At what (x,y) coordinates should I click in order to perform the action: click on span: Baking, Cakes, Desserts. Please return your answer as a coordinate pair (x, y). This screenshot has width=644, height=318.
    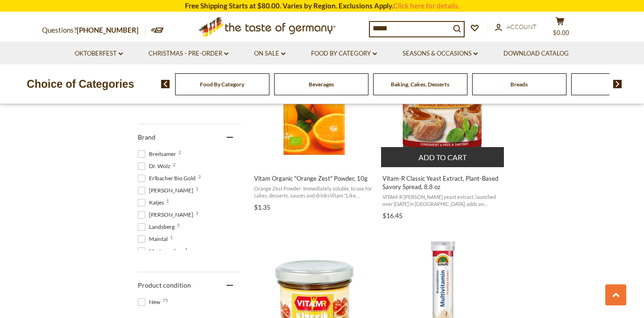
    Looking at the image, I should click on (419, 84).